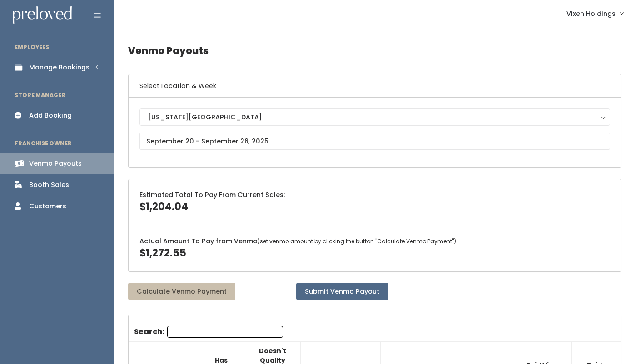 This screenshot has width=636, height=364. What do you see at coordinates (182, 291) in the screenshot?
I see `button: Calculate Venmo Payment` at bounding box center [182, 291].